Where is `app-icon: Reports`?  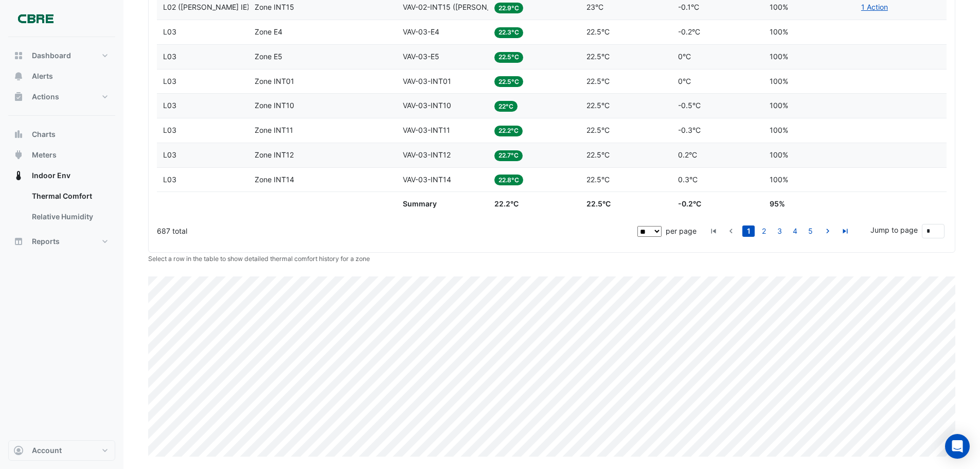
app-icon: Reports is located at coordinates (19, 242).